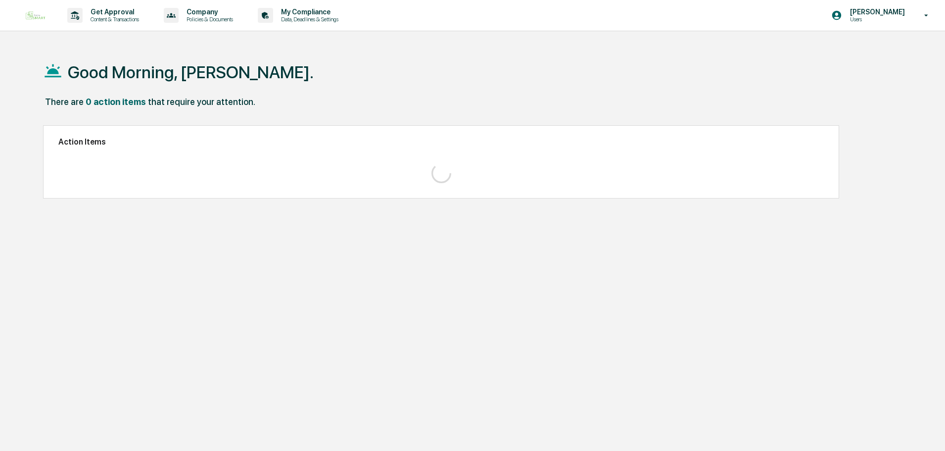 The image size is (945, 451). I want to click on h2: Action Items, so click(441, 142).